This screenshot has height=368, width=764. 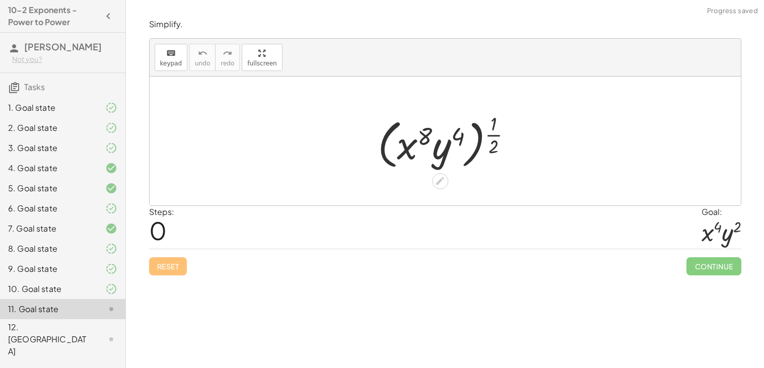 What do you see at coordinates (158, 230) in the screenshot?
I see `span: 0` at bounding box center [158, 230].